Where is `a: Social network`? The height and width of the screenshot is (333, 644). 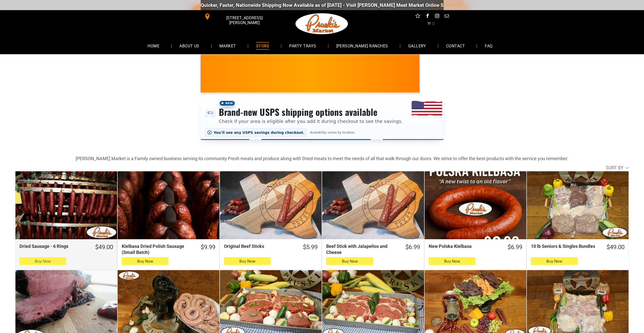 a: Social network is located at coordinates (418, 16).